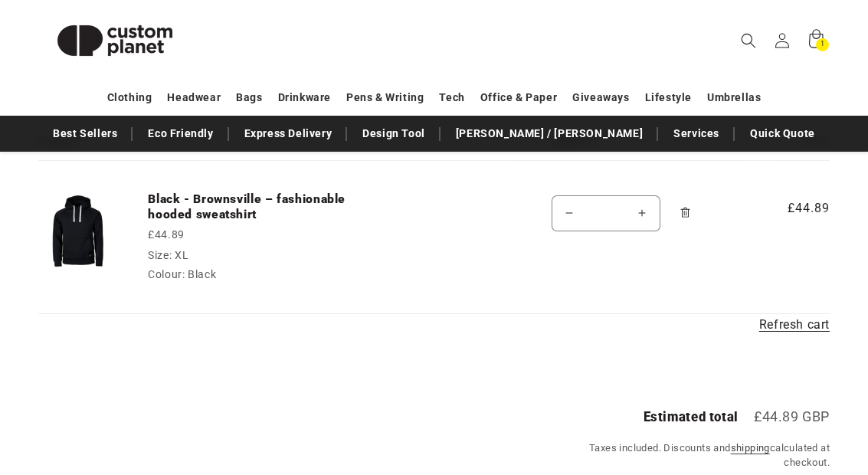 The height and width of the screenshot is (475, 868). I want to click on a: Umbrellas, so click(734, 97).